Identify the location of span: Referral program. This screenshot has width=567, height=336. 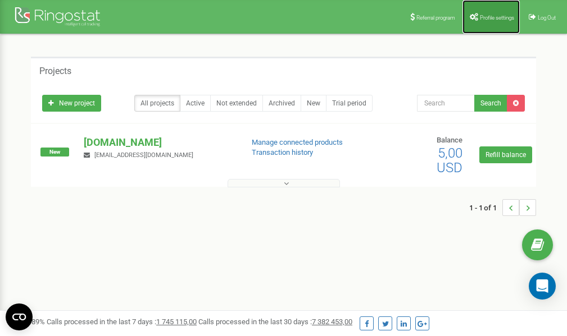
(435, 17).